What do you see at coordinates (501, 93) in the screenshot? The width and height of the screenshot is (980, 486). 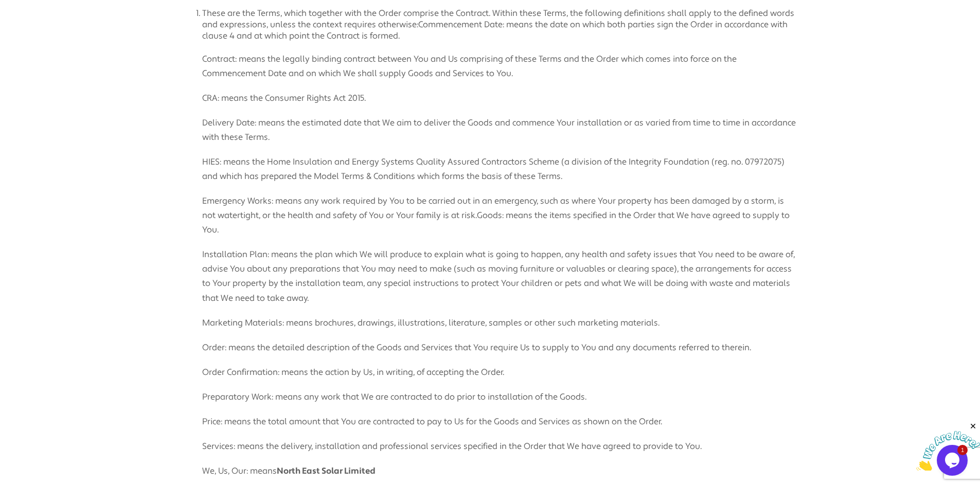 I see `p: CRA: means the Consumer Rights Act 2015.` at bounding box center [501, 93].